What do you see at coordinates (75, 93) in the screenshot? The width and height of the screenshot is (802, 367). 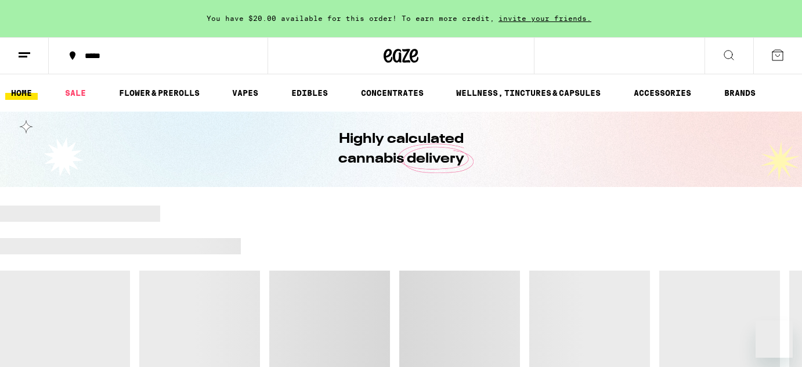 I see `a: SALE` at bounding box center [75, 93].